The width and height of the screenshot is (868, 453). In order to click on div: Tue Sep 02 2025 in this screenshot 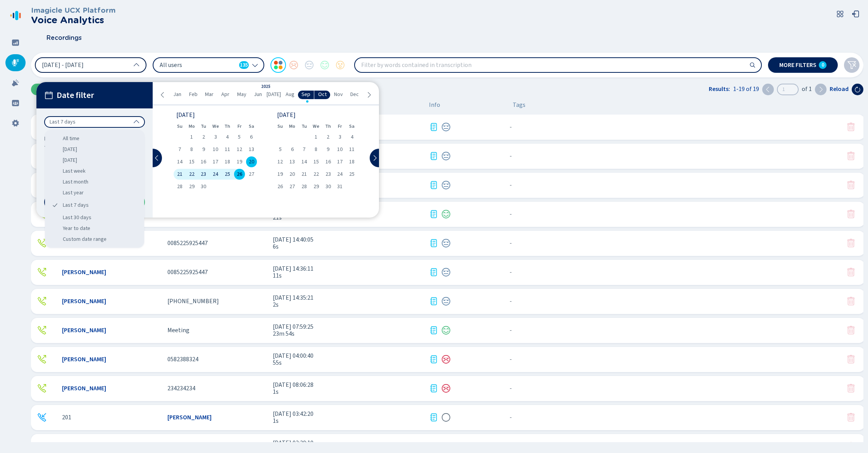, I will do `click(203, 137)`.